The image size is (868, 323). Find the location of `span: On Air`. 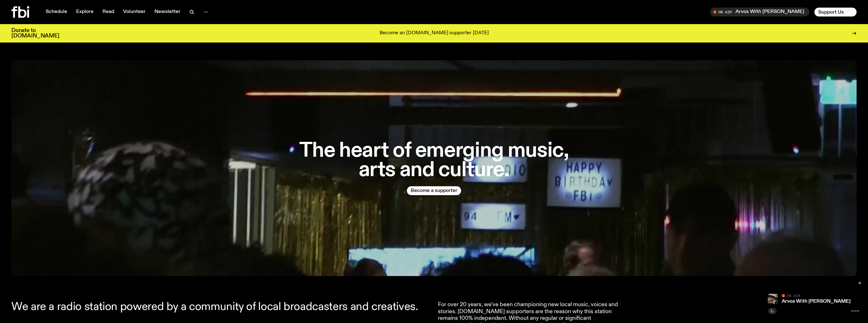

span: On Air is located at coordinates (794, 295).